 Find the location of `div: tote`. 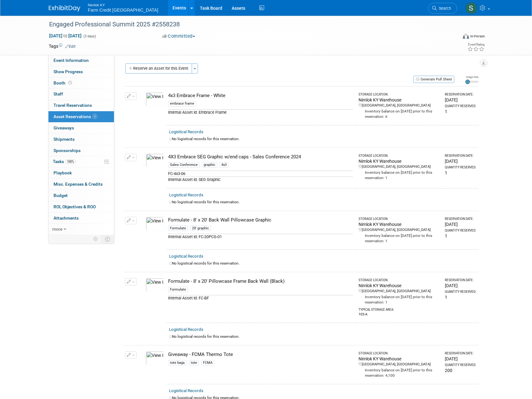

div: tote is located at coordinates (194, 364).